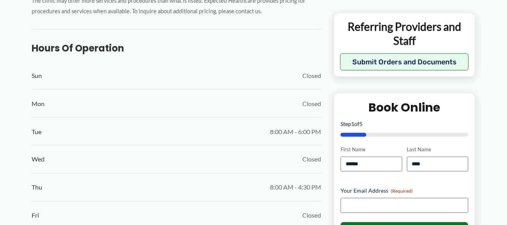 Image resolution: width=507 pixels, height=225 pixels. Describe the element at coordinates (438, 150) in the screenshot. I see `label: Last Name` at that location.